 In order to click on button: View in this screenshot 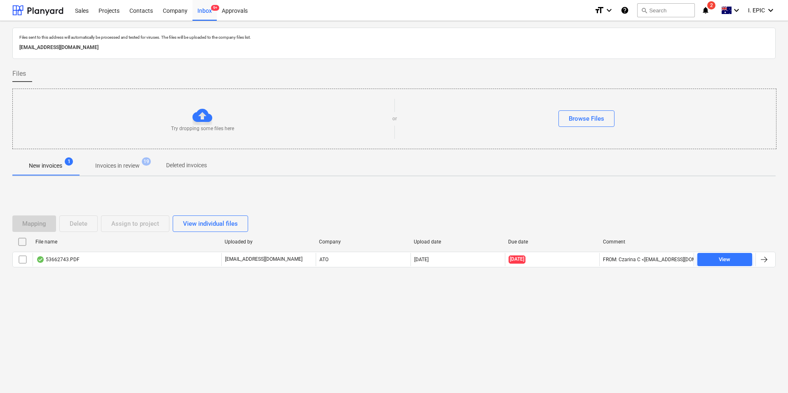, I will do `click(724, 260)`.